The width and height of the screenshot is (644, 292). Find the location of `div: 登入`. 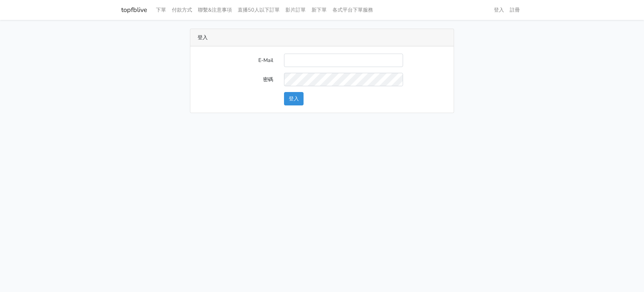

div: 登入 is located at coordinates (322, 38).